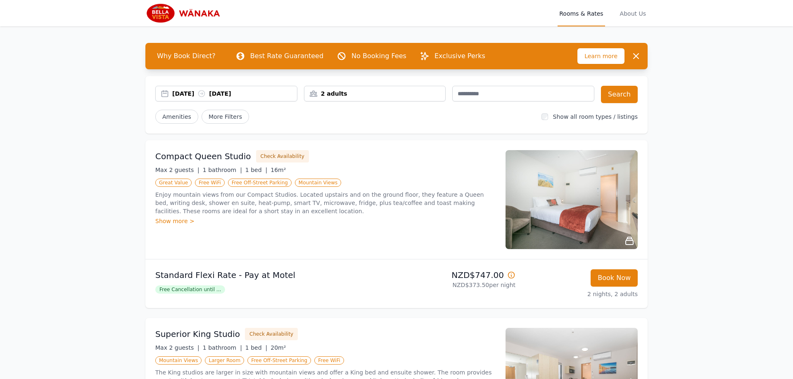 This screenshot has width=793, height=379. What do you see at coordinates (203, 156) in the screenshot?
I see `h3: Compact Queen Studio` at bounding box center [203, 156].